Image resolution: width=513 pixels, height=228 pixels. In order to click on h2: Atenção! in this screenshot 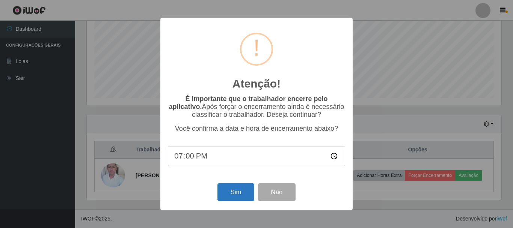, I will do `click(257, 84)`.